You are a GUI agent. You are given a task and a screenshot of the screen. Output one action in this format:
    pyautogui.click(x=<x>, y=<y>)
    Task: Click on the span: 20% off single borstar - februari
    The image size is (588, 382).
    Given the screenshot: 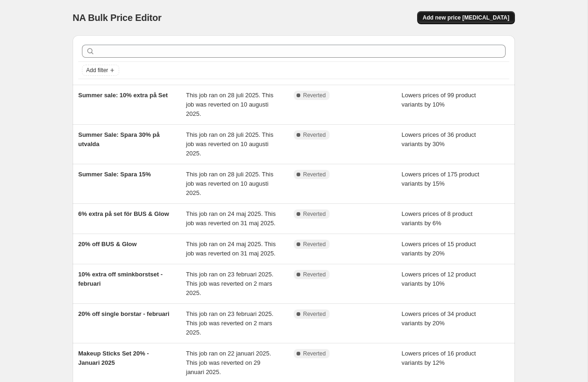 What is the action you would take?
    pyautogui.click(x=124, y=314)
    